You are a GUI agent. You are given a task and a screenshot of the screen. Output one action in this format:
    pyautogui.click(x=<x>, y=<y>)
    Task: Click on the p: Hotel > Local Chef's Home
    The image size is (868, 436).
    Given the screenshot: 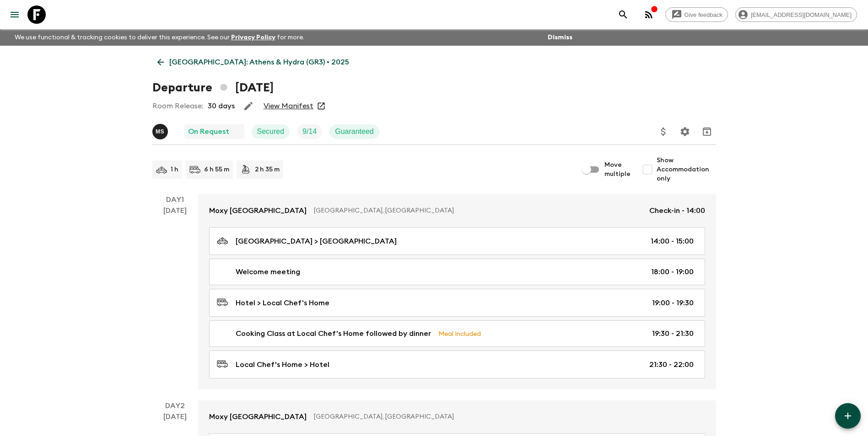 What is the action you would take?
    pyautogui.click(x=282, y=303)
    